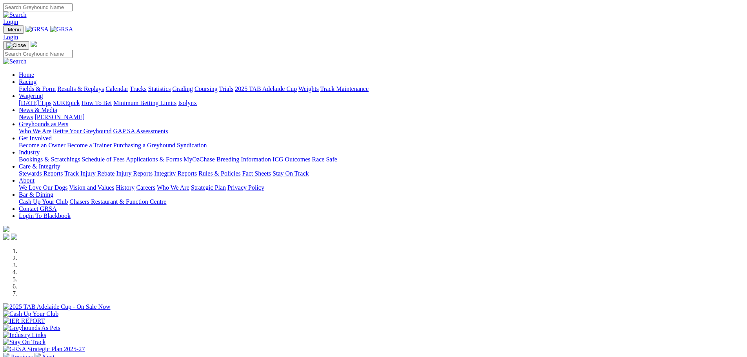 The width and height of the screenshot is (747, 357). Describe the element at coordinates (36, 195) in the screenshot. I see `a: Bar & Dining` at that location.